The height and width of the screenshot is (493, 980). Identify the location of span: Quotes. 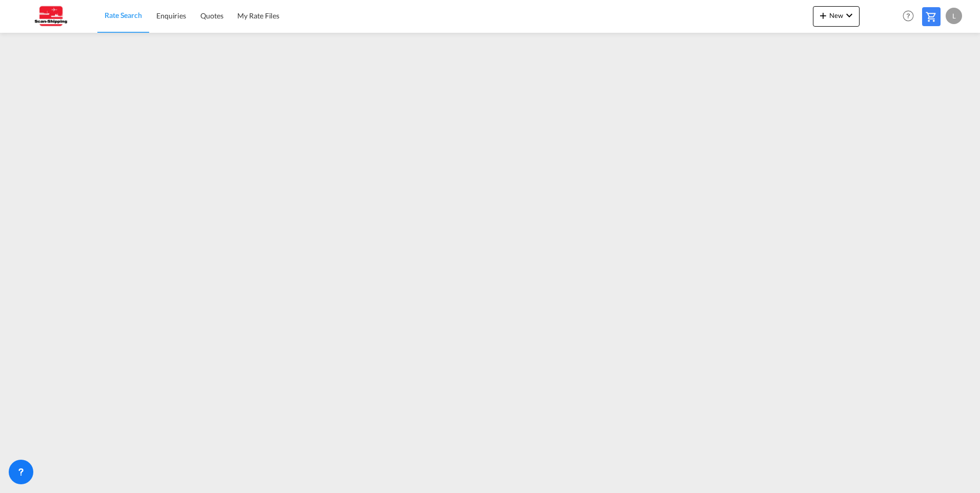
(212, 16).